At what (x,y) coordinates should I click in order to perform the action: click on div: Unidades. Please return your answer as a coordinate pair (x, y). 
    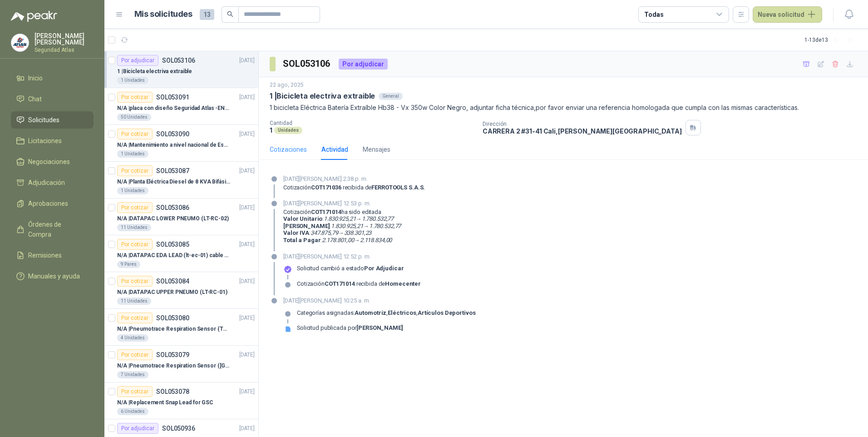
    Looking at the image, I should click on (288, 130).